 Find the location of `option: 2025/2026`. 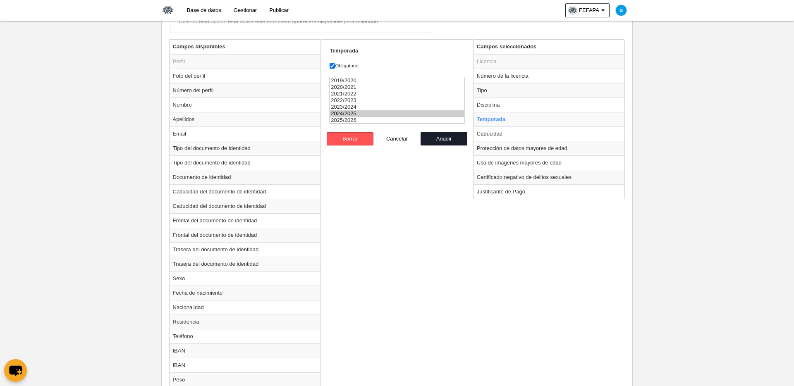

option: 2025/2026 is located at coordinates (397, 120).